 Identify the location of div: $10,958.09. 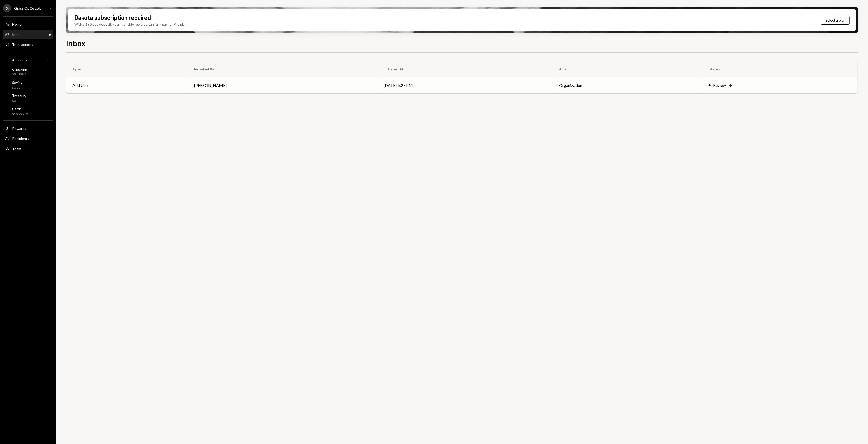
(20, 114).